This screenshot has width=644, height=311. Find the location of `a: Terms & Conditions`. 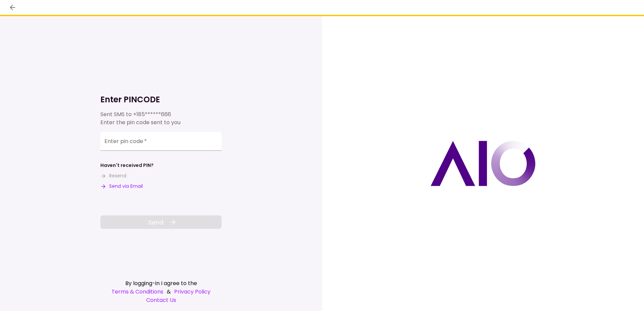

a: Terms & Conditions is located at coordinates (137, 292).